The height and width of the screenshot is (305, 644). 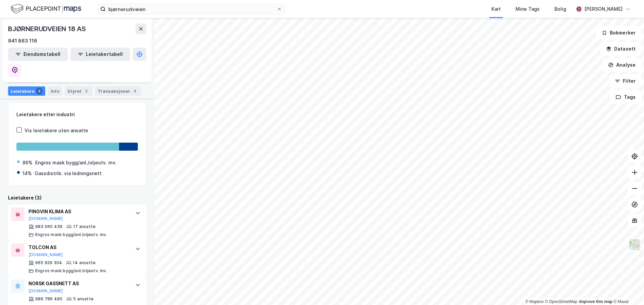 What do you see at coordinates (86, 91) in the screenshot?
I see `div: 2` at bounding box center [86, 91].